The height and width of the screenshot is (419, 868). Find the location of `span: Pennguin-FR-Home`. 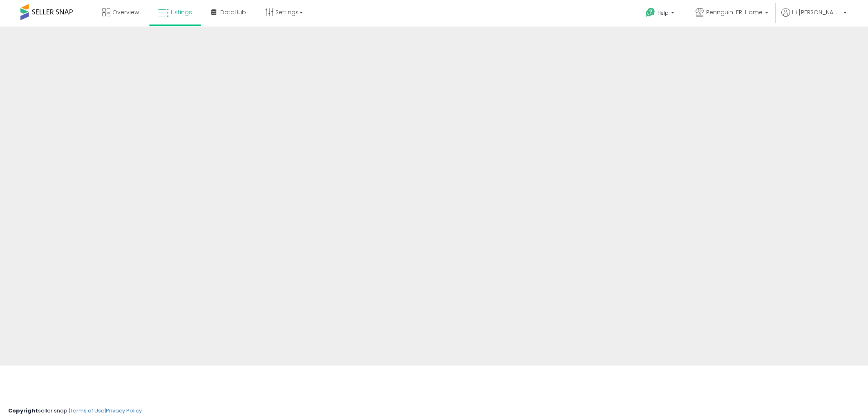

span: Pennguin-FR-Home is located at coordinates (734, 12).